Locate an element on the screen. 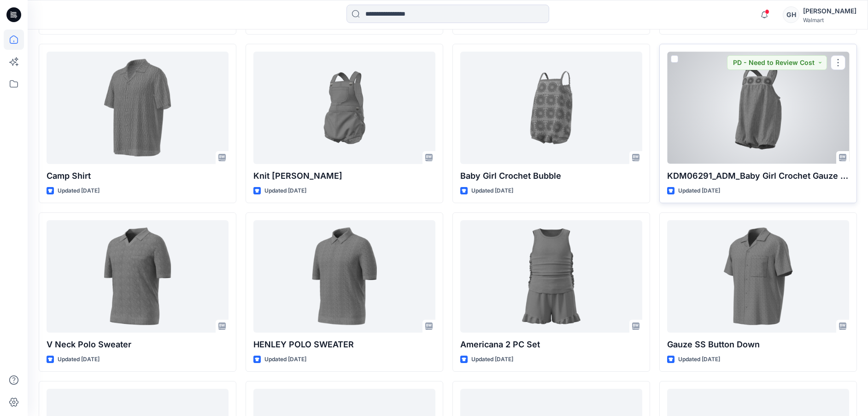  div: Walmart is located at coordinates (829, 20).